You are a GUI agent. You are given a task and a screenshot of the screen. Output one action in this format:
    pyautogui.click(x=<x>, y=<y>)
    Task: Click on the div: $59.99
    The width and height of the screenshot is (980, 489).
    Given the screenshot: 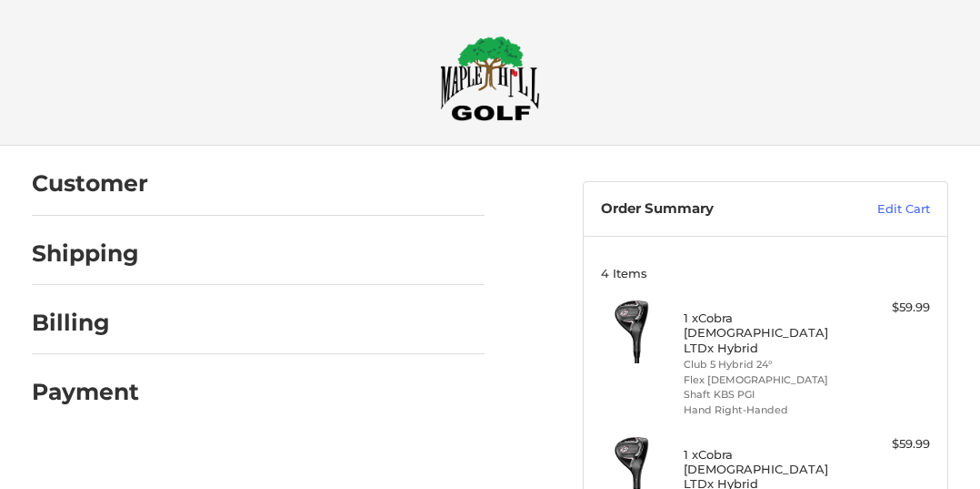 What is the action you would take?
    pyautogui.click(x=889, y=307)
    